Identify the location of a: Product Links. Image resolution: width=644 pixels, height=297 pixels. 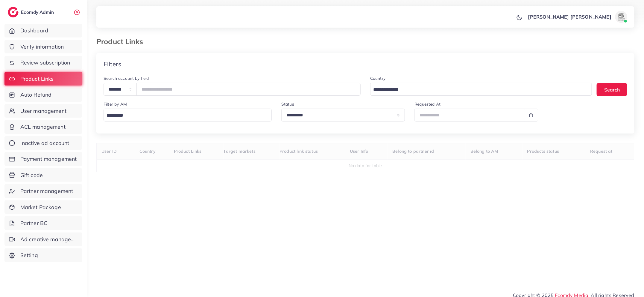
(44, 79).